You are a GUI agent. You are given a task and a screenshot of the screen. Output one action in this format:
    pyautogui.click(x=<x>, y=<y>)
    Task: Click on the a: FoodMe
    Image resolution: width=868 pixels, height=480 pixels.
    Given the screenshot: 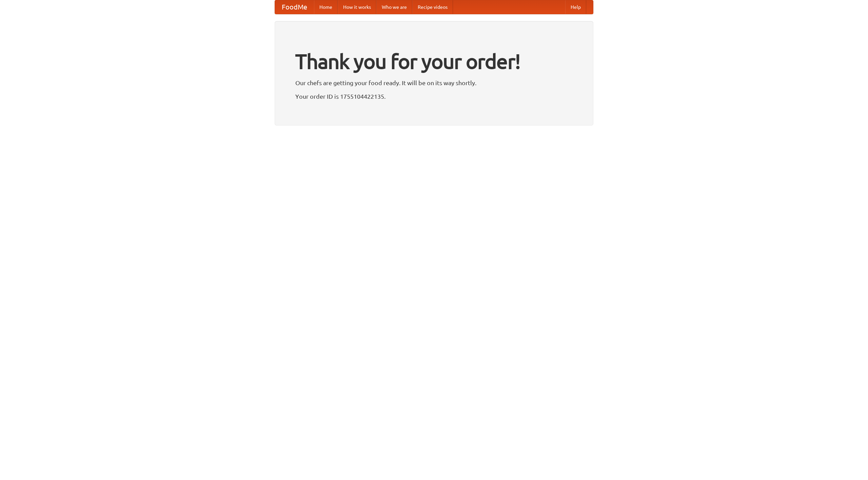 What is the action you would take?
    pyautogui.click(x=294, y=7)
    